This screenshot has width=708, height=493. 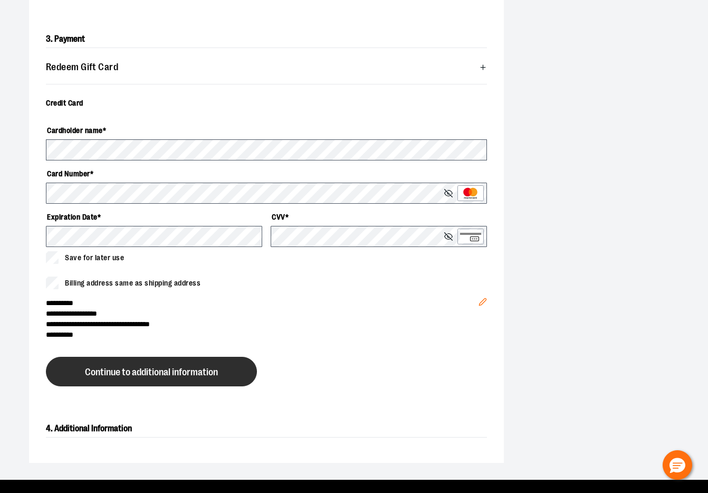 What do you see at coordinates (267, 67) in the screenshot?
I see `button: Redeem Gift Card` at bounding box center [267, 67].